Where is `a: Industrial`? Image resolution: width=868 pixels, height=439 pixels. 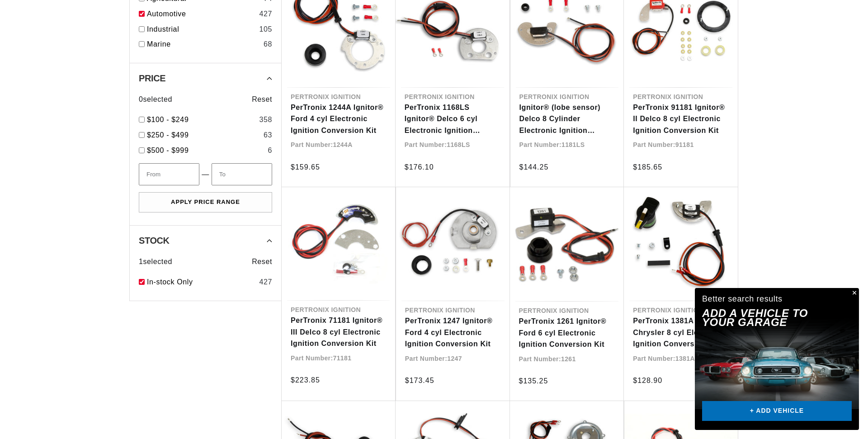 a: Industrial is located at coordinates (201, 29).